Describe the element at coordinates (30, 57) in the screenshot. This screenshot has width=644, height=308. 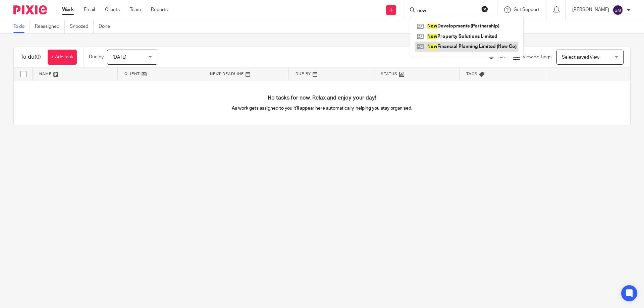
I see `h1: To do` at that location.